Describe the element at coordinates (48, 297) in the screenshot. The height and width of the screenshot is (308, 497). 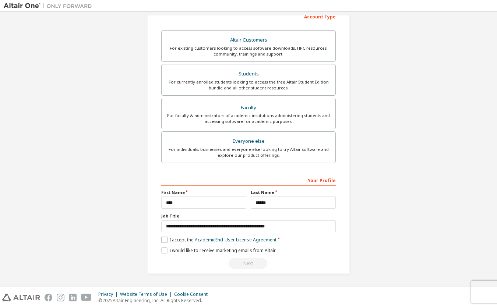
I see `img: facebook.svg` at that location.